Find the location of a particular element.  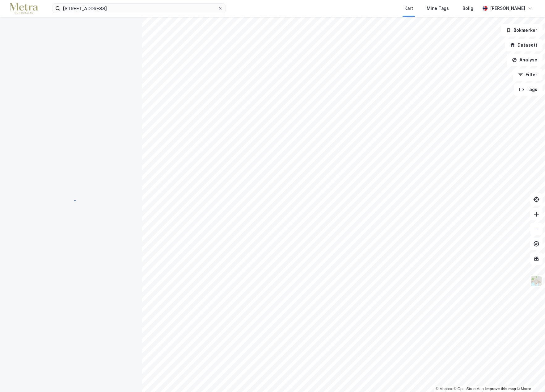

button: Tags is located at coordinates (528, 90).